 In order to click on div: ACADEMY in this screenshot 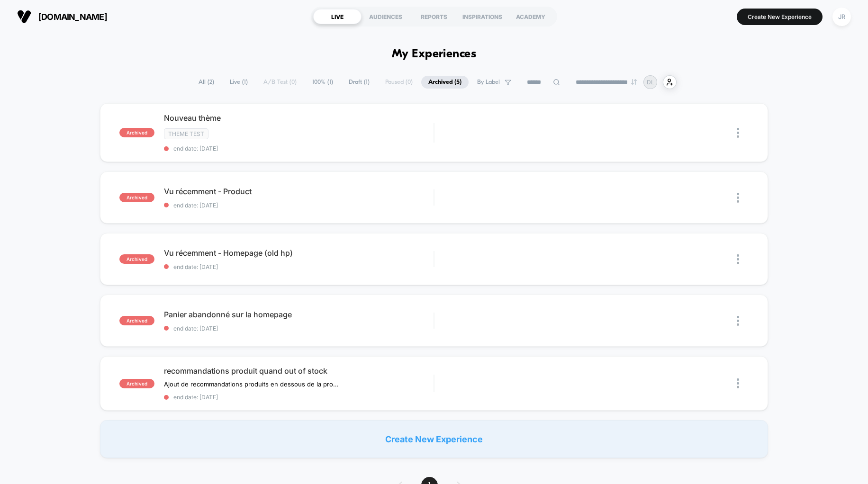, I will do `click(531, 17)`.